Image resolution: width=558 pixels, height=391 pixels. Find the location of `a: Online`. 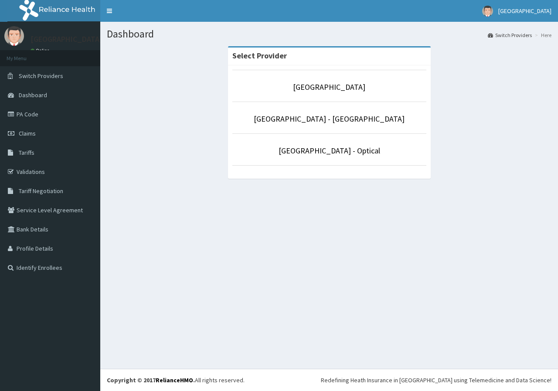

a: Online is located at coordinates (41, 51).